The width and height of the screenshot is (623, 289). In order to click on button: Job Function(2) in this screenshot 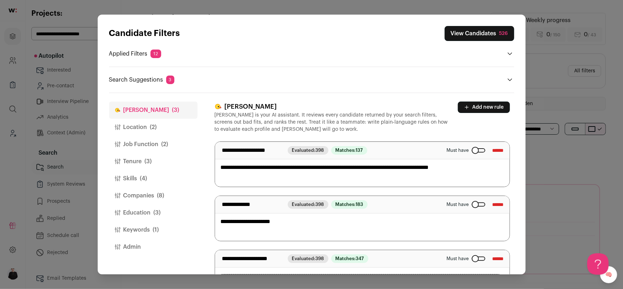, I will do `click(153, 144)`.